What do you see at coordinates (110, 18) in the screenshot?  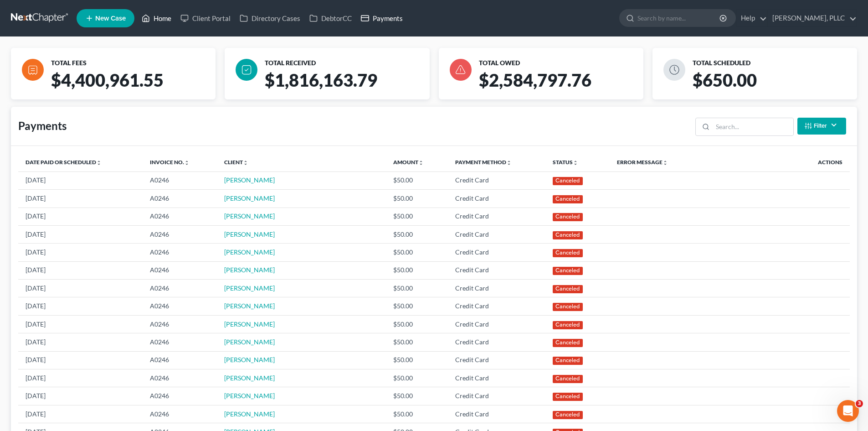 I see `span: New Case` at bounding box center [110, 18].